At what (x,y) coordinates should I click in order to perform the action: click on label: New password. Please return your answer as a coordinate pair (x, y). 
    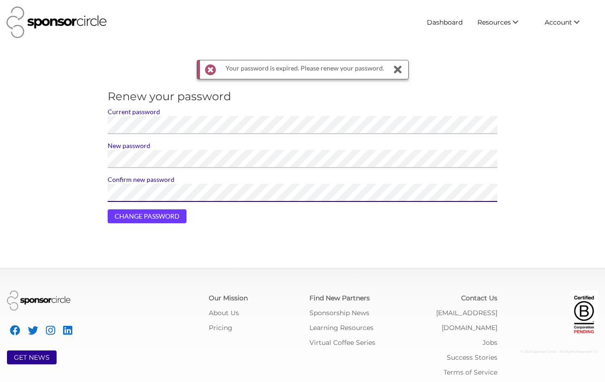
    Looking at the image, I should click on (302, 146).